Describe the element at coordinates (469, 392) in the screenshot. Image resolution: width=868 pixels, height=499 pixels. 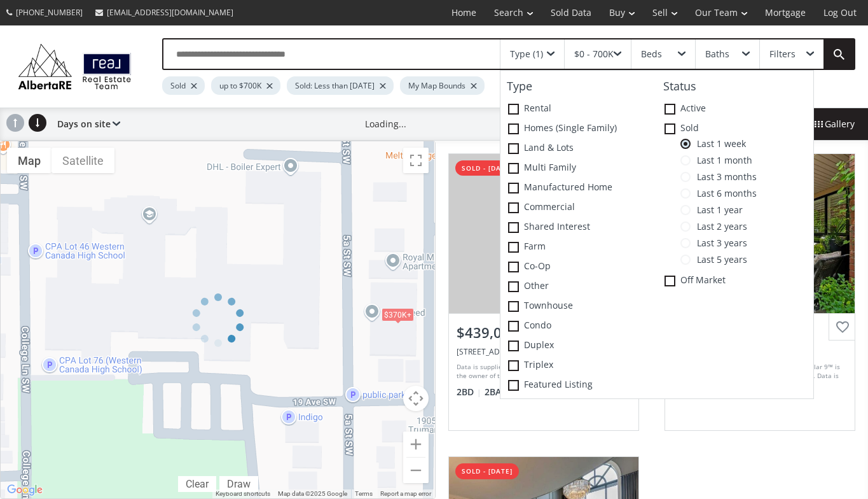
I see `span: 2 BD` at that location.